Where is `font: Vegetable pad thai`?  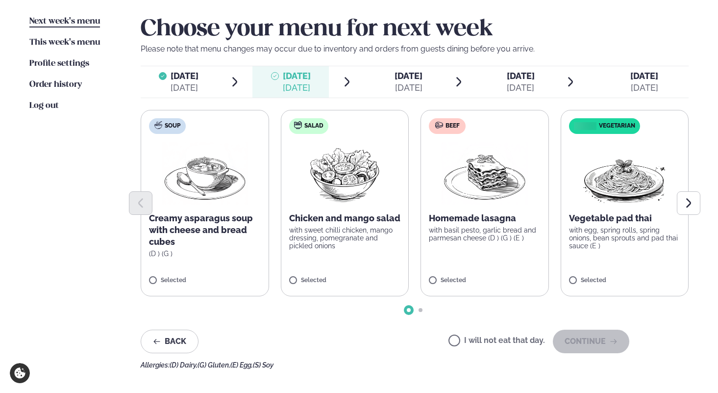
font: Vegetable pad thai is located at coordinates (610, 218).